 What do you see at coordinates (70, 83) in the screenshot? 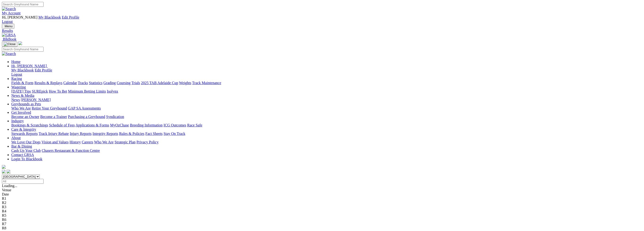
I see `a: Calendar` at bounding box center [70, 83].